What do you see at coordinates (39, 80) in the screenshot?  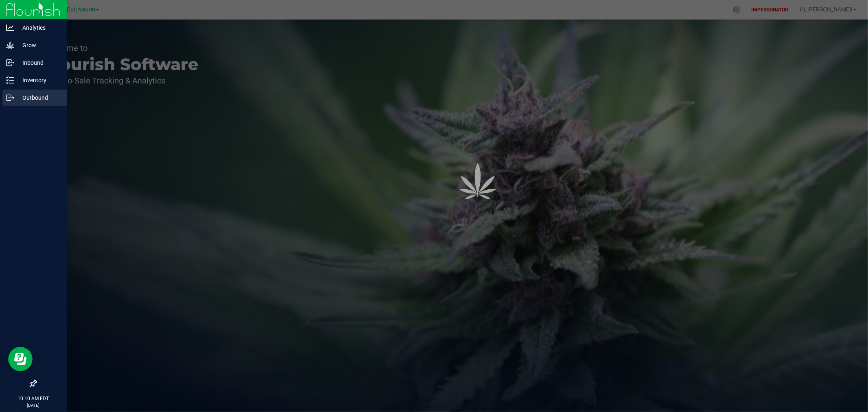 I see `p: Inventory` at bounding box center [39, 80].